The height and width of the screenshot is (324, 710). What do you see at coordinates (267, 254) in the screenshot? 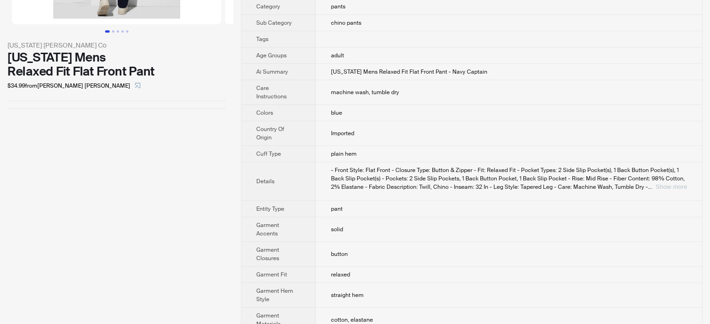
I see `span: Garment Closures` at bounding box center [267, 254].